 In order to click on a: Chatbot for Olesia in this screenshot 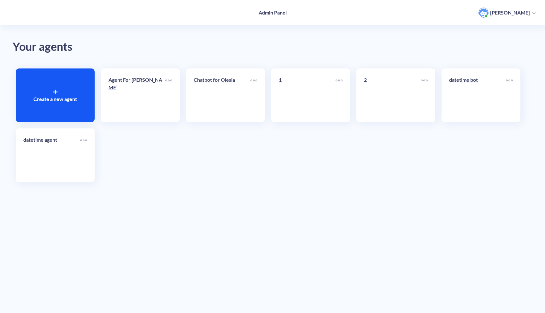, I will do `click(222, 95)`.